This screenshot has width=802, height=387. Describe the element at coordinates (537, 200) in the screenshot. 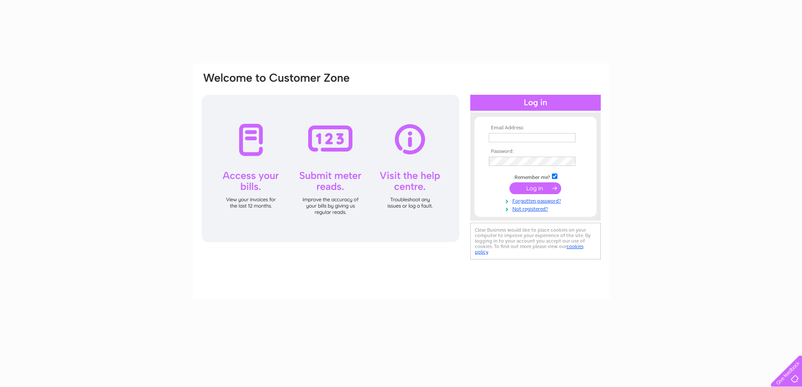

I see `a: Forgotten password?` at that location.